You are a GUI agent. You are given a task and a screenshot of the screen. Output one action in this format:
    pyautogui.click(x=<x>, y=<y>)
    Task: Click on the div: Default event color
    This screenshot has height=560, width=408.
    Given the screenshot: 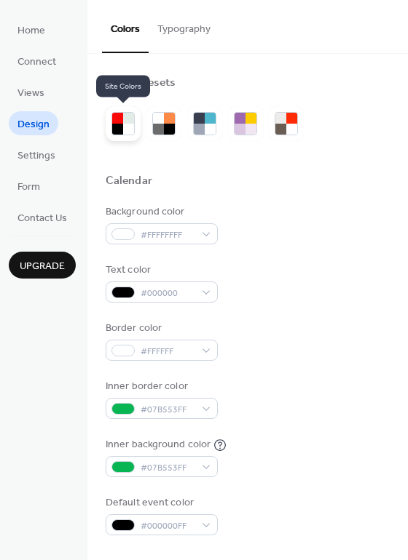 What is the action you would take?
    pyautogui.click(x=160, y=503)
    